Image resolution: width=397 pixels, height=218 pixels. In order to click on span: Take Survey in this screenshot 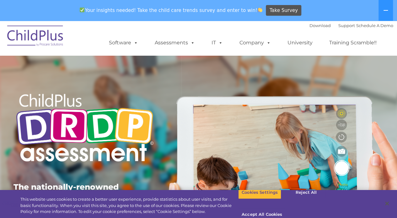, I will do `click(284, 10)`.